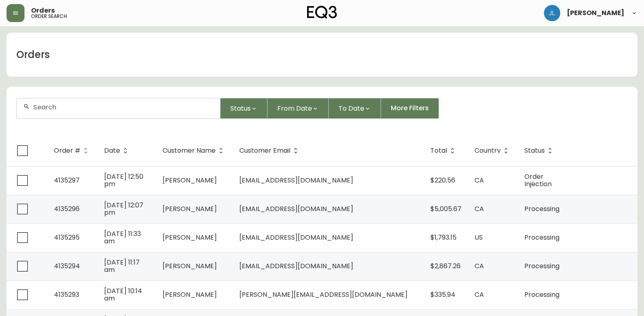  Describe the element at coordinates (538, 180) in the screenshot. I see `span: Order Injection` at that location.